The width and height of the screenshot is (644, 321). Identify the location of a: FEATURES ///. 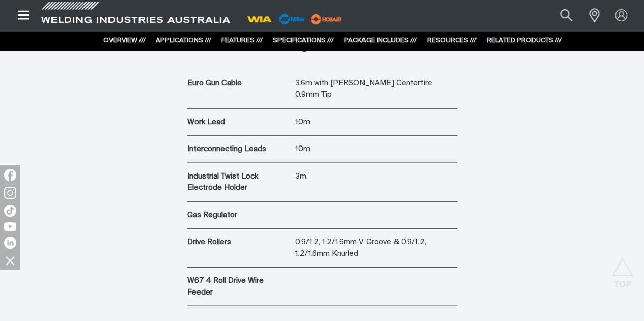
(242, 40).